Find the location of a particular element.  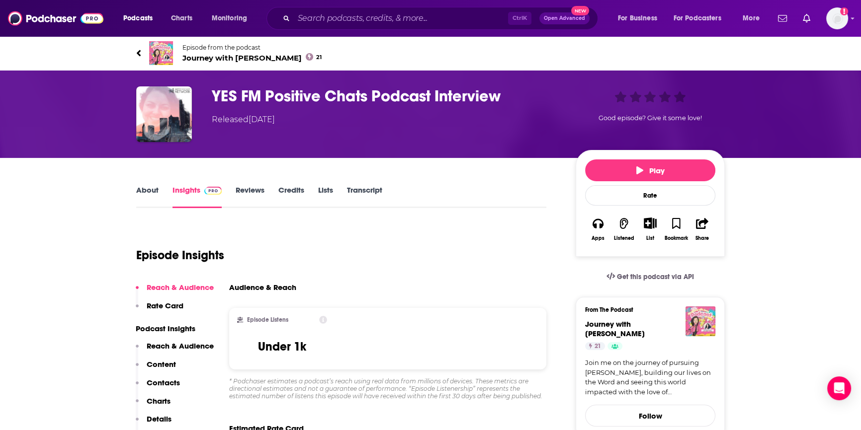

div: Share is located at coordinates (702, 239).